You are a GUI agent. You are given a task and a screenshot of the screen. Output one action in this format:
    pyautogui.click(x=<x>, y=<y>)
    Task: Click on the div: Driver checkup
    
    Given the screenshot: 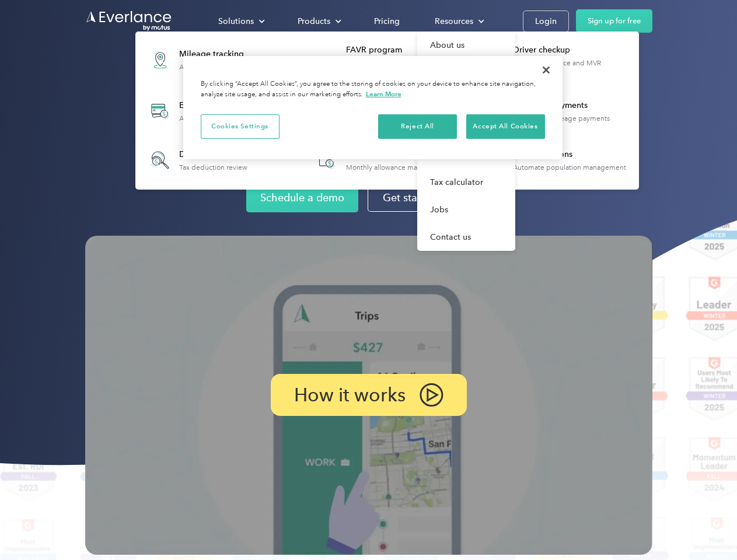 What is the action you would take?
    pyautogui.click(x=573, y=50)
    